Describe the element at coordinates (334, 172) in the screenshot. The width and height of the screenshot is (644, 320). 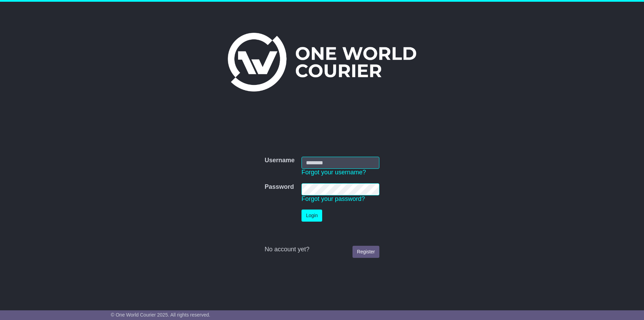
I see `a: Forgot your username?` at that location.